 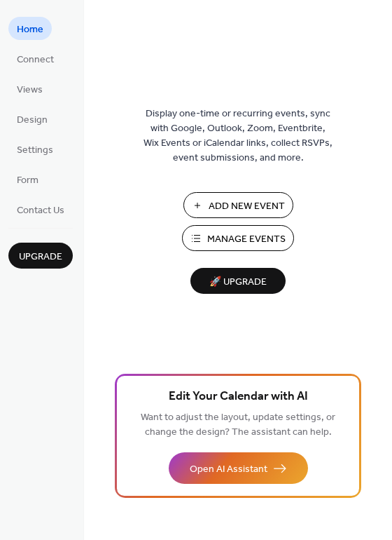 What do you see at coordinates (30, 28) in the screenshot?
I see `a: Home` at bounding box center [30, 28].